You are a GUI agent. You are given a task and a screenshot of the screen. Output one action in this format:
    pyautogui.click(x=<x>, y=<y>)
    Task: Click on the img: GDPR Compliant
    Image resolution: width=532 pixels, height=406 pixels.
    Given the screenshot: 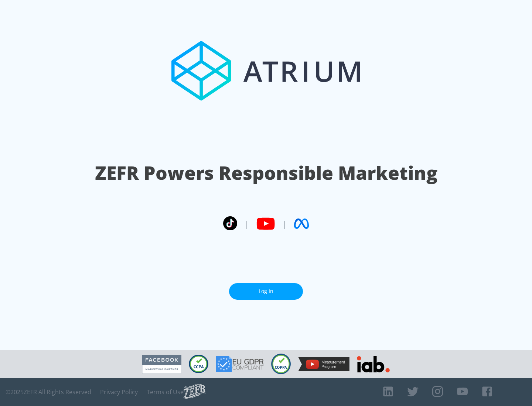 What is the action you would take?
    pyautogui.click(x=240, y=364)
    